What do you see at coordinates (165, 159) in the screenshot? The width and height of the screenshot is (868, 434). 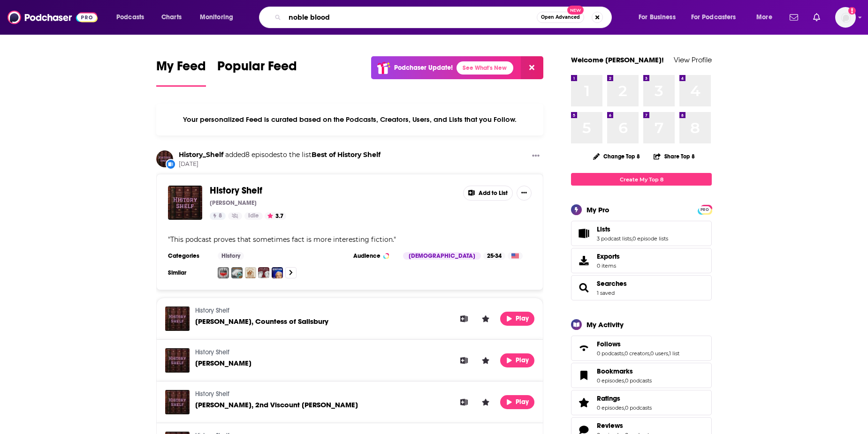 I see `img: History_Shelf` at bounding box center [165, 159].